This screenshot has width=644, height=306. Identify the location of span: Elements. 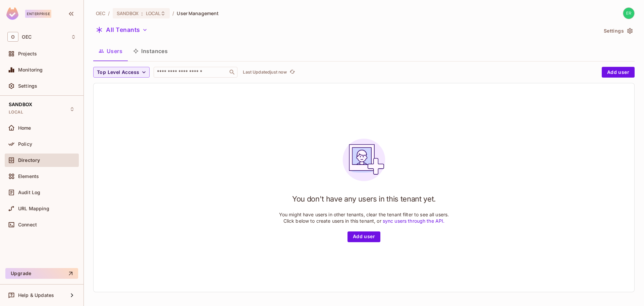
(29, 177).